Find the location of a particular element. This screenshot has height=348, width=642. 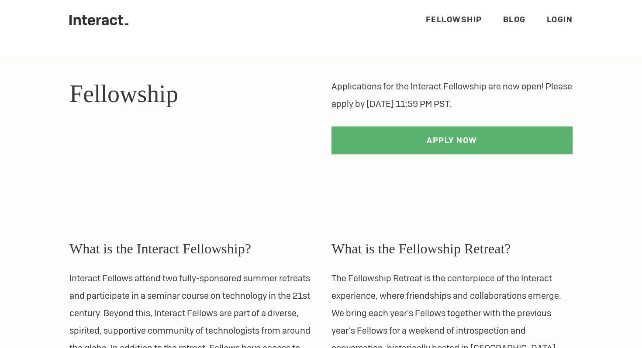

h1: Fellowship is located at coordinates (190, 94).